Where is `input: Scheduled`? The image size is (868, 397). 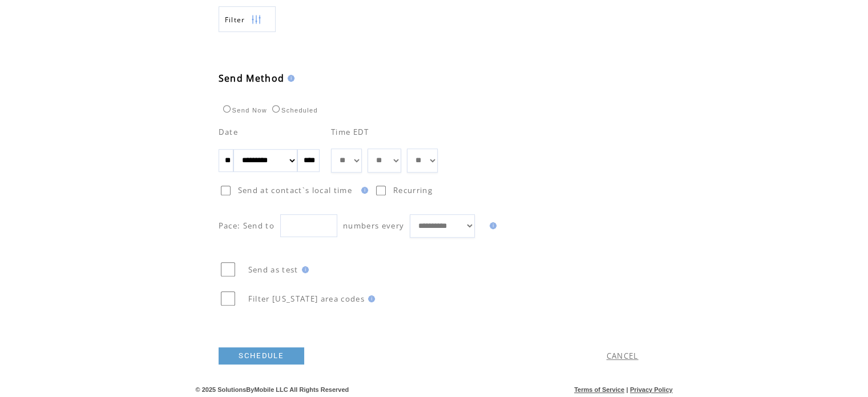
input: Scheduled is located at coordinates (276, 108).